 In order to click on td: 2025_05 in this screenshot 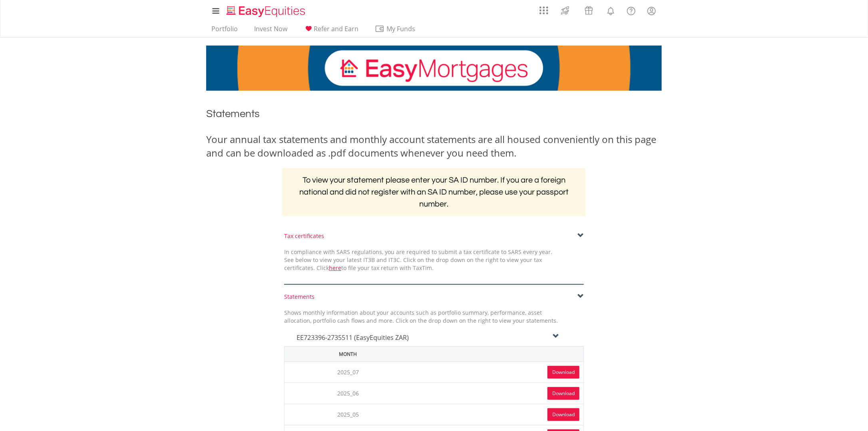, I will do `click(348, 414)`.